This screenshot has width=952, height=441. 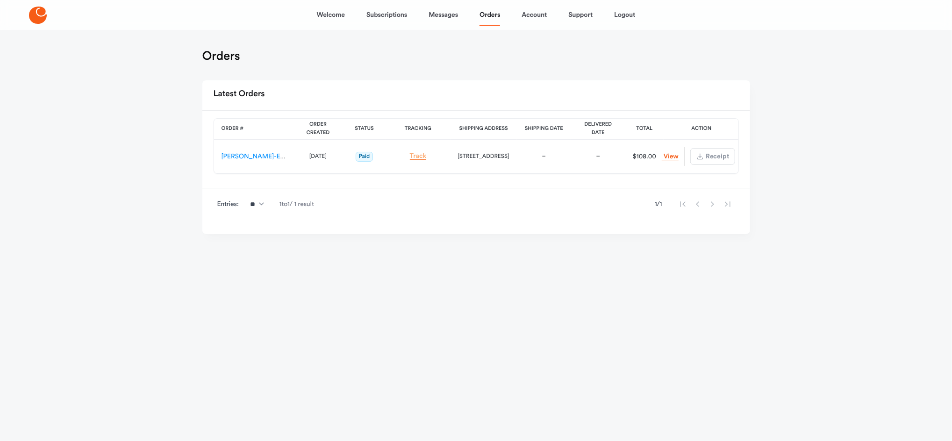 I want to click on th: Order #, so click(x=254, y=129).